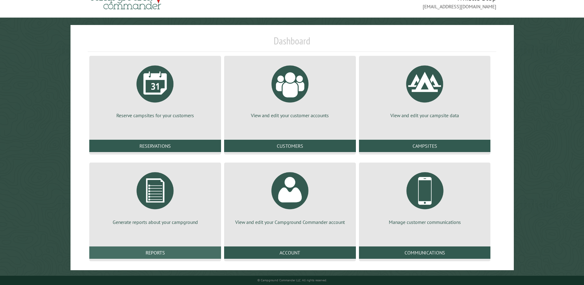 The width and height of the screenshot is (584, 285). What do you see at coordinates (425, 196) in the screenshot?
I see `a: Manage customer communications` at bounding box center [425, 196].